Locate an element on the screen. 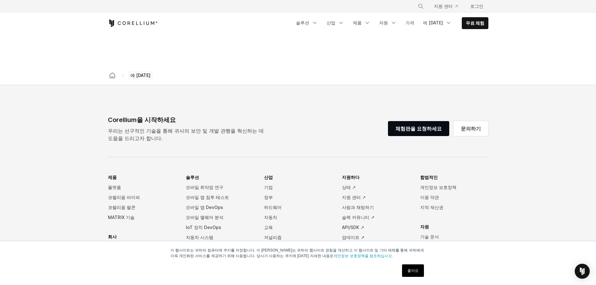 This screenshot has width=596, height=285. font: 저널리즘 is located at coordinates (273, 237).